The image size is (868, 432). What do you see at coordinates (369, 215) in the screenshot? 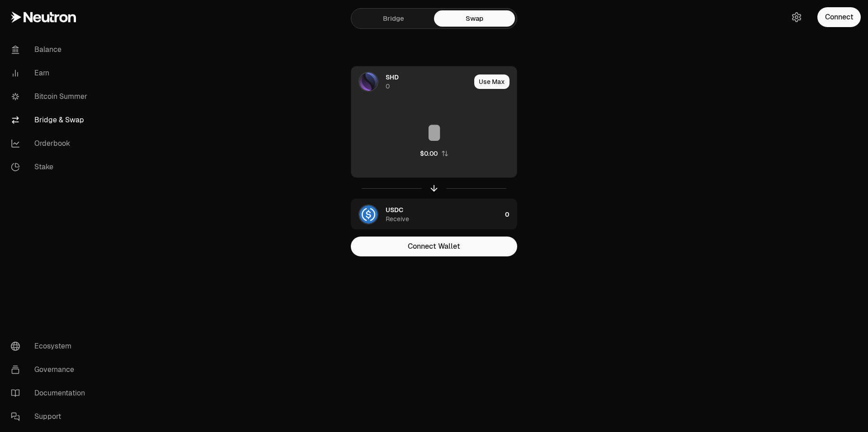
I see `img: USDC Logo` at bounding box center [369, 215].